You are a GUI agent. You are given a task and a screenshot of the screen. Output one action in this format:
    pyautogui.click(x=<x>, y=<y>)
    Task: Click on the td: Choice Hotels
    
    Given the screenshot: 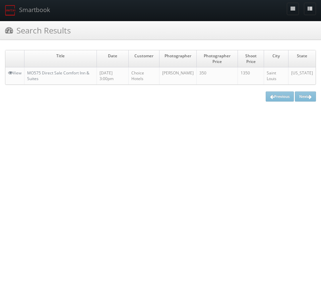 What is the action you would take?
    pyautogui.click(x=144, y=76)
    